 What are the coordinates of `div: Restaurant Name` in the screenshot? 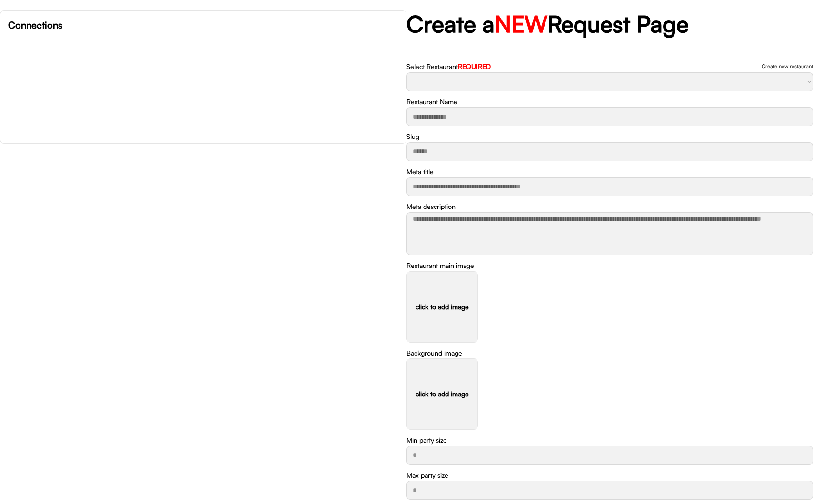 It's located at (432, 102).